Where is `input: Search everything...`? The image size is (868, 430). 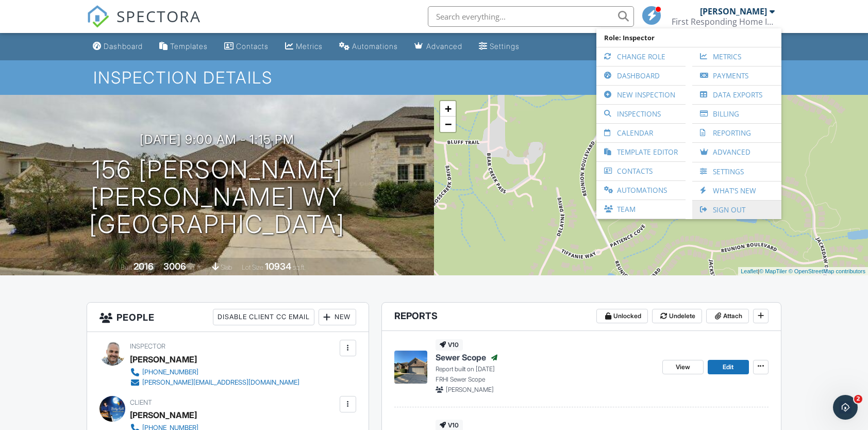
input: Search everything... is located at coordinates (531, 16).